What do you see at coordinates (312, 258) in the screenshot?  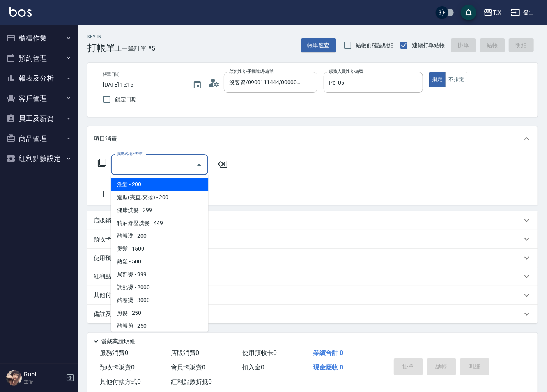 I see `div: 使用預收卡` at bounding box center [312, 258].